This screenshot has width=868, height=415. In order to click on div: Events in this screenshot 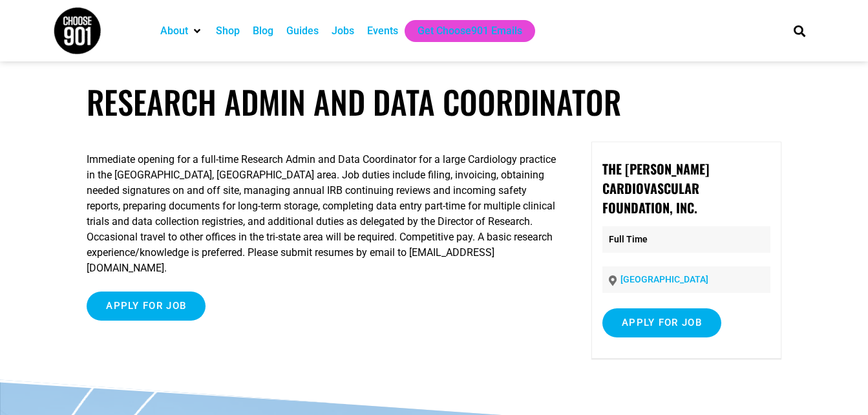, I will do `click(382, 31)`.